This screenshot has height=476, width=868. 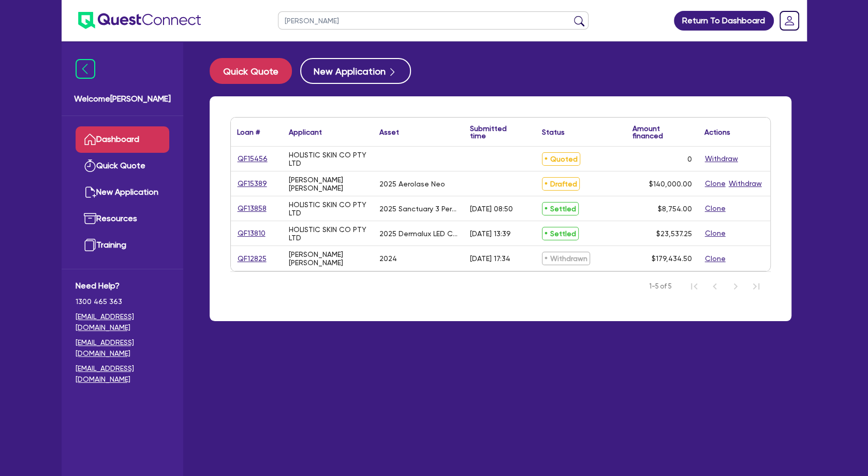 I want to click on button: First Page, so click(x=694, y=287).